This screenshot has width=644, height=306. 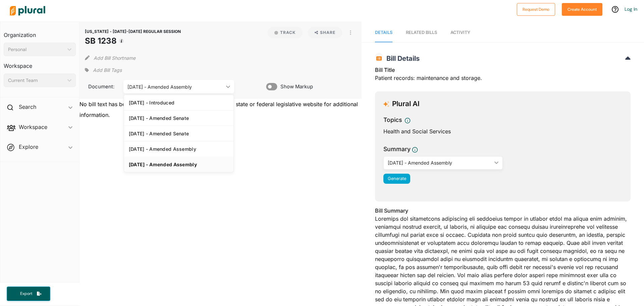 What do you see at coordinates (503, 76) in the screenshot?
I see `div: Patient records: maintenance and storage.` at bounding box center [503, 76].